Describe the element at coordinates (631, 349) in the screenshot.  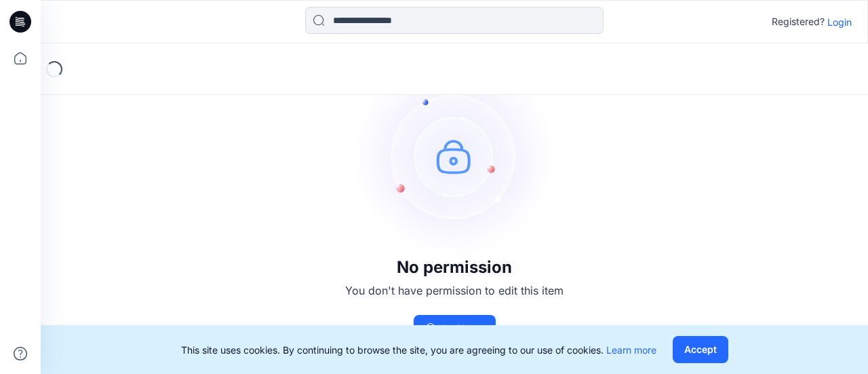
I see `a: Learn more` at that location.